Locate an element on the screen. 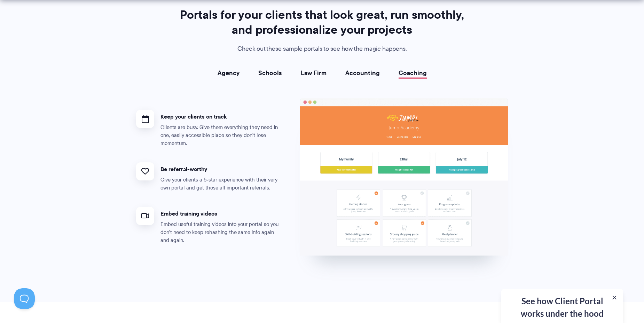 This screenshot has width=644, height=323. h4: Keep your clients on track is located at coordinates (220, 116).